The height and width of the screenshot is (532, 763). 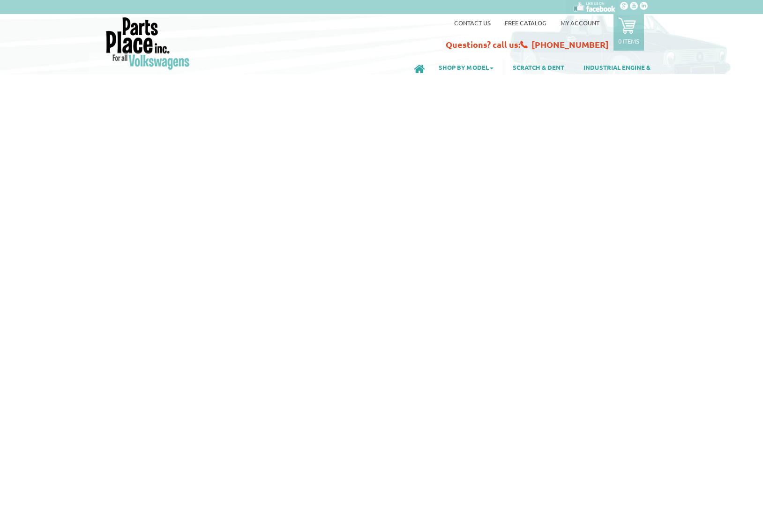 What do you see at coordinates (466, 67) in the screenshot?
I see `a: SHOP BY MODEL` at bounding box center [466, 67].